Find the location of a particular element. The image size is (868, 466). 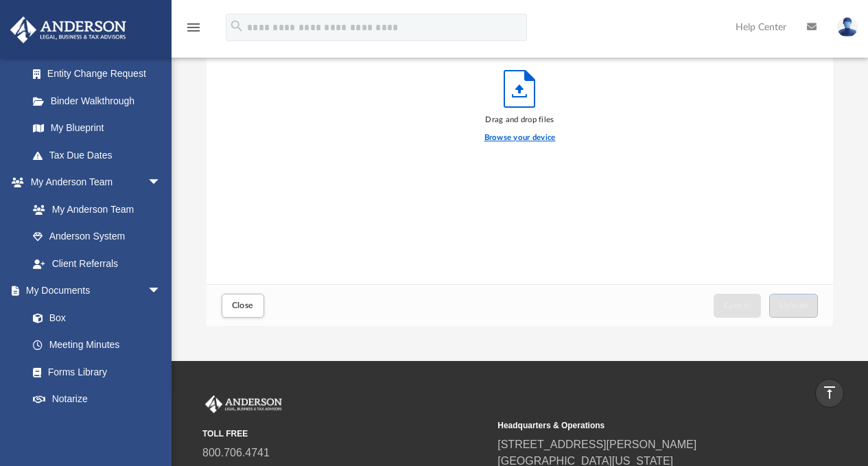

a: Online Learningarrow_drop_down is located at coordinates (92, 427).